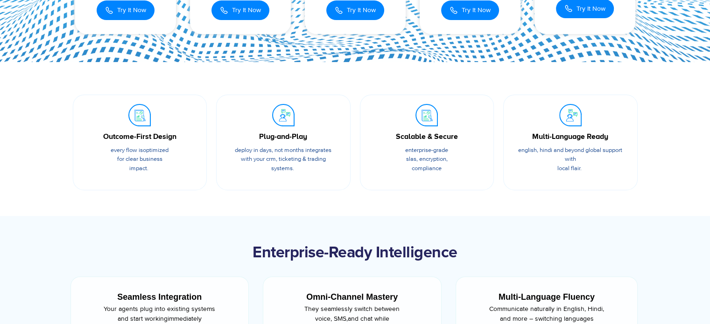 Image resolution: width=710 pixels, height=324 pixels. What do you see at coordinates (283, 159) in the screenshot?
I see `span: Deploy in days, not months integrates with your CRM, ticketing & trading systems.` at bounding box center [283, 159].